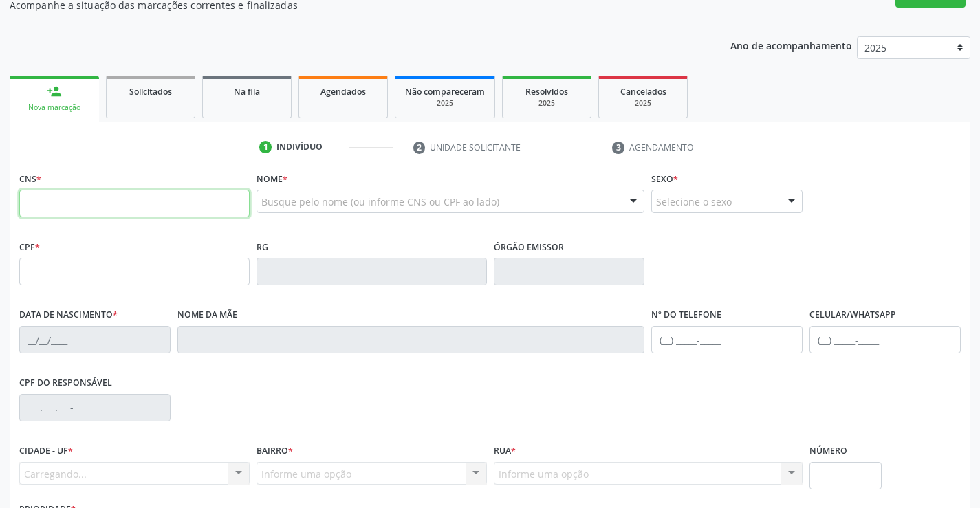 The height and width of the screenshot is (508, 980). Describe the element at coordinates (300, 148) in the screenshot. I see `div: Indivíduo` at that location.